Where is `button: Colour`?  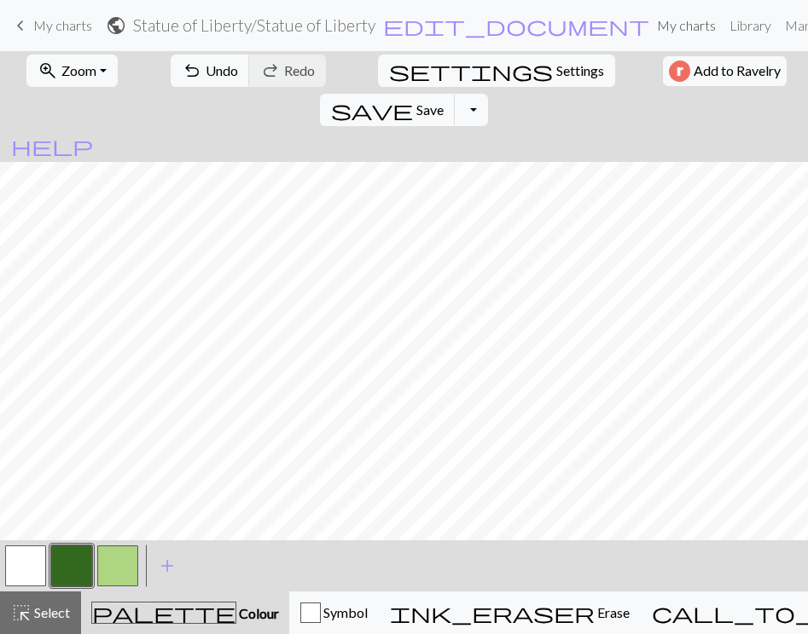
button: Colour is located at coordinates (185, 613).